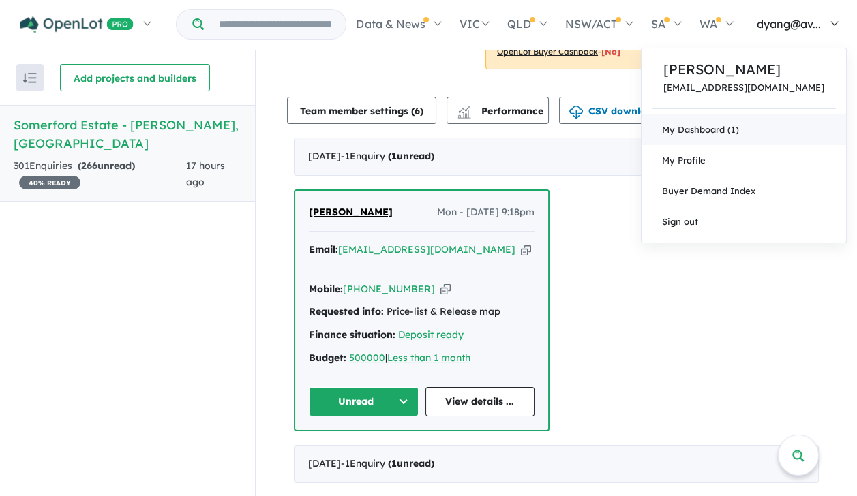 The image size is (857, 496). I want to click on span: Performance, so click(501, 111).